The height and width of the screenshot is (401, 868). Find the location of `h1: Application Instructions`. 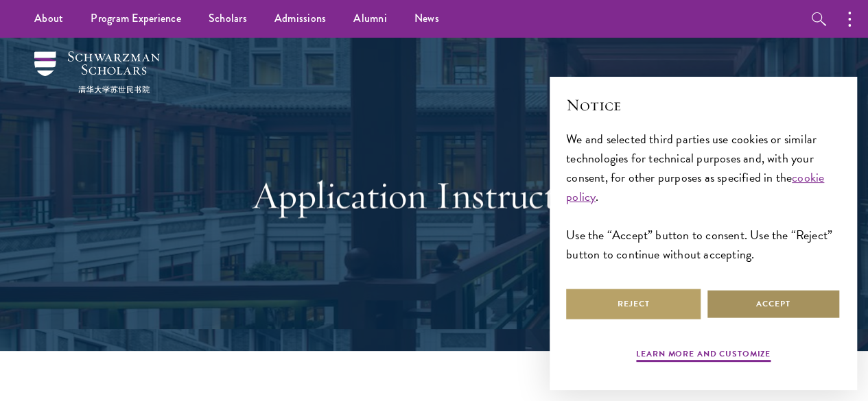

h1: Application Instructions is located at coordinates (434, 195).